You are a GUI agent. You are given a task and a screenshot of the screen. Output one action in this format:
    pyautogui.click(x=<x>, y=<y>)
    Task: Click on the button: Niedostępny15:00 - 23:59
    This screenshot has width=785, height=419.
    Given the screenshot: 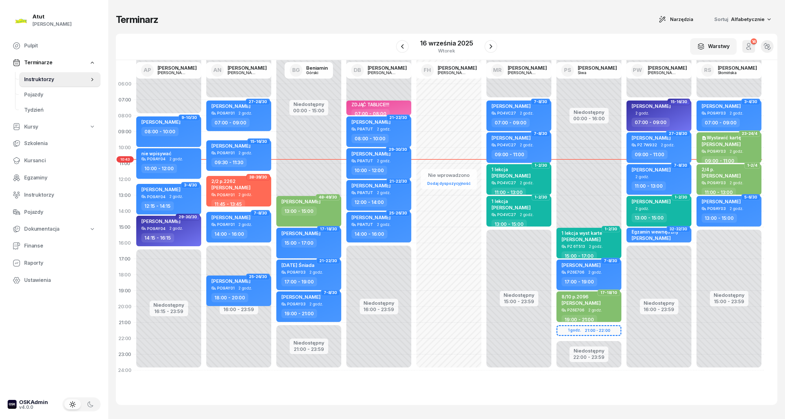 What is the action you would take?
    pyautogui.click(x=519, y=299)
    